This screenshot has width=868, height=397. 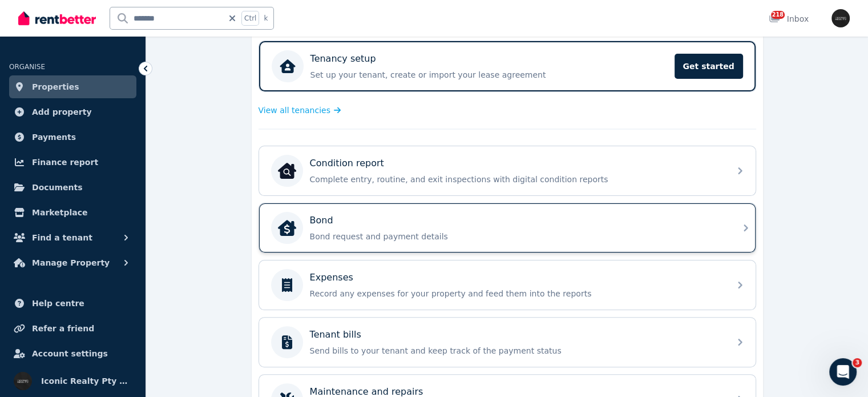 I want to click on p: Condition report, so click(x=347, y=164).